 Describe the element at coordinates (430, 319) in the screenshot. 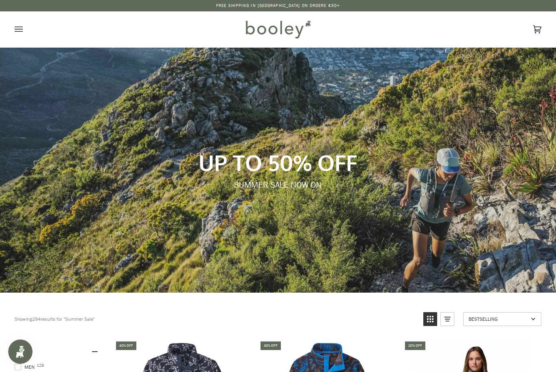

I see `a: View grid mode` at that location.